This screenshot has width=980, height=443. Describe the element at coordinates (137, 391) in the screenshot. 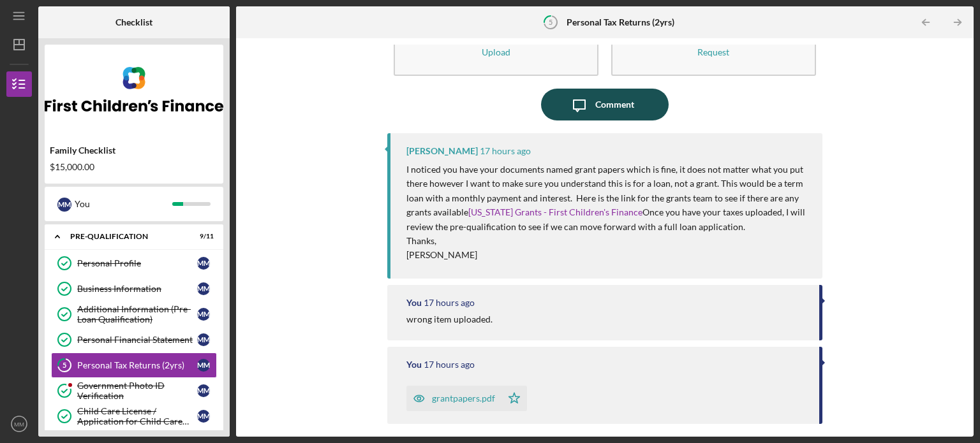

I see `div: Government Photo ID Verification` at that location.